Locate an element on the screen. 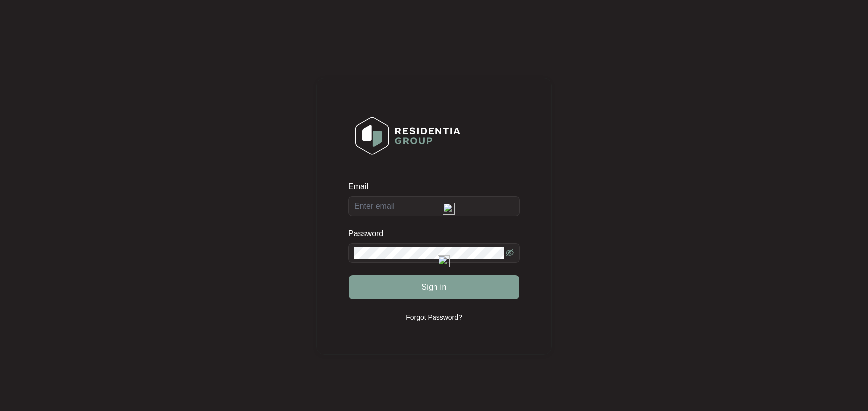  button: Sign in is located at coordinates (434, 287).